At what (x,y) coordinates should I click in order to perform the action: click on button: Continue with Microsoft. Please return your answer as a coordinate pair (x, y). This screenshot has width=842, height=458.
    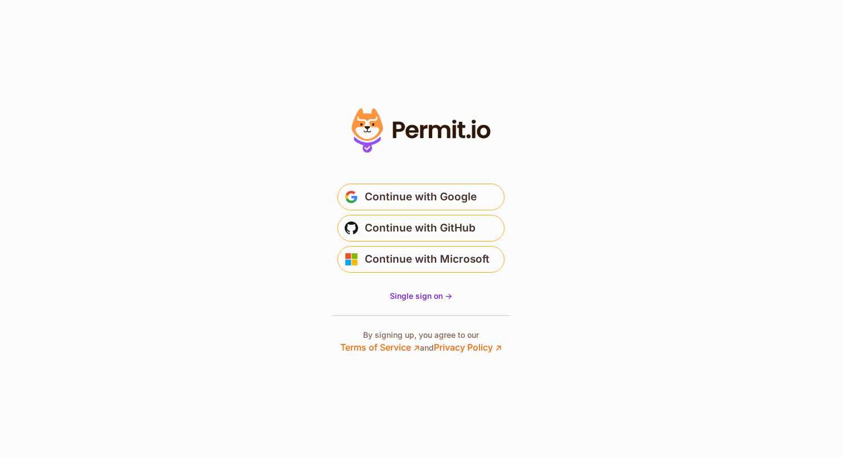
    Looking at the image, I should click on (421, 259).